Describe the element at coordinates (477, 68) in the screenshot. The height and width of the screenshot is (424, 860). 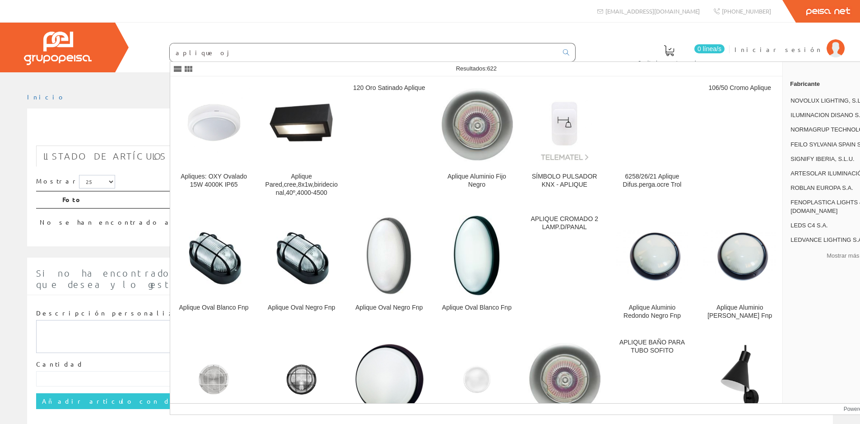
I see `span: Resultados:` at that location.